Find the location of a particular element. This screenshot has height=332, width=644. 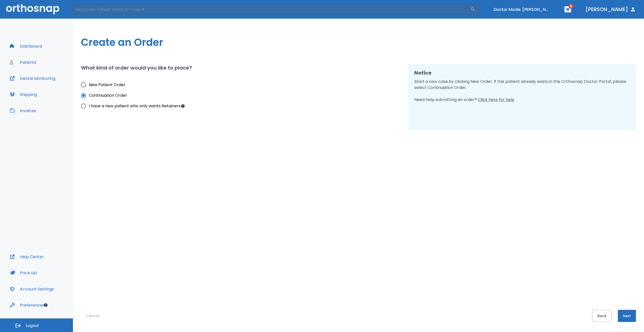

a: Dental Monitoring is located at coordinates (32, 78).